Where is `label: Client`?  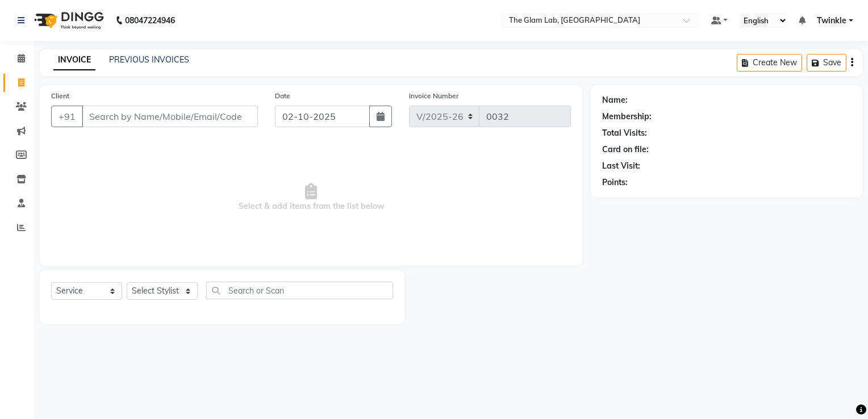 label: Client is located at coordinates (60, 96).